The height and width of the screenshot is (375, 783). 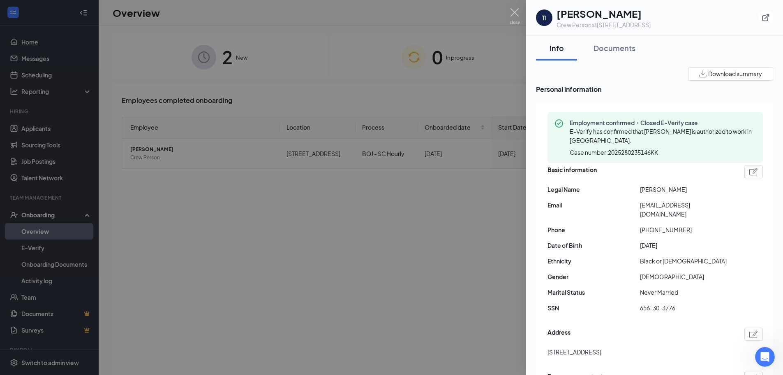 What do you see at coordinates (594, 189) in the screenshot?
I see `span: Legal Name` at bounding box center [594, 189].